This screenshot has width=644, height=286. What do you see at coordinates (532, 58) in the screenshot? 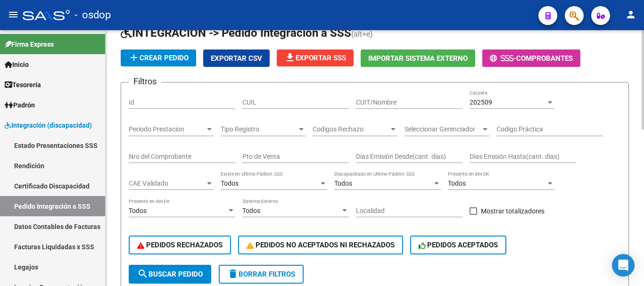
I see `button: -Comprobantes` at bounding box center [532, 58].